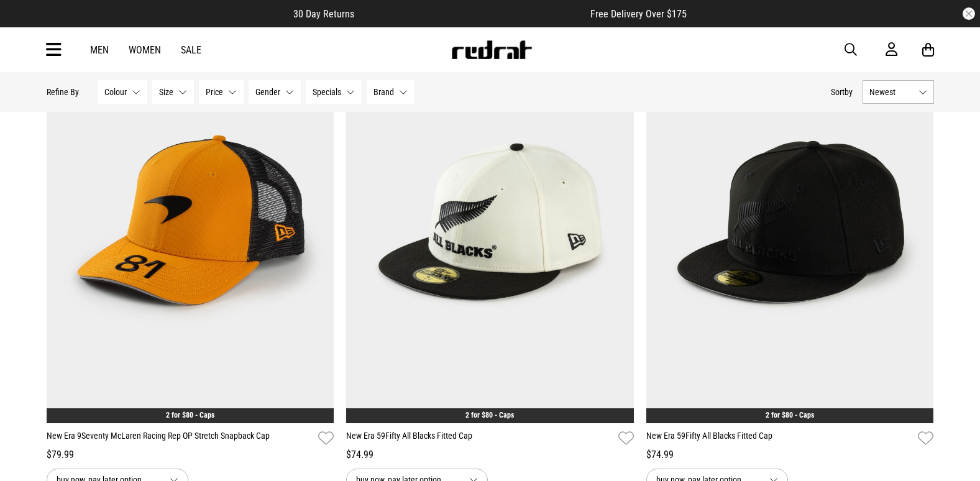 The height and width of the screenshot is (481, 980). I want to click on span: 30 Day Returns, so click(324, 14).